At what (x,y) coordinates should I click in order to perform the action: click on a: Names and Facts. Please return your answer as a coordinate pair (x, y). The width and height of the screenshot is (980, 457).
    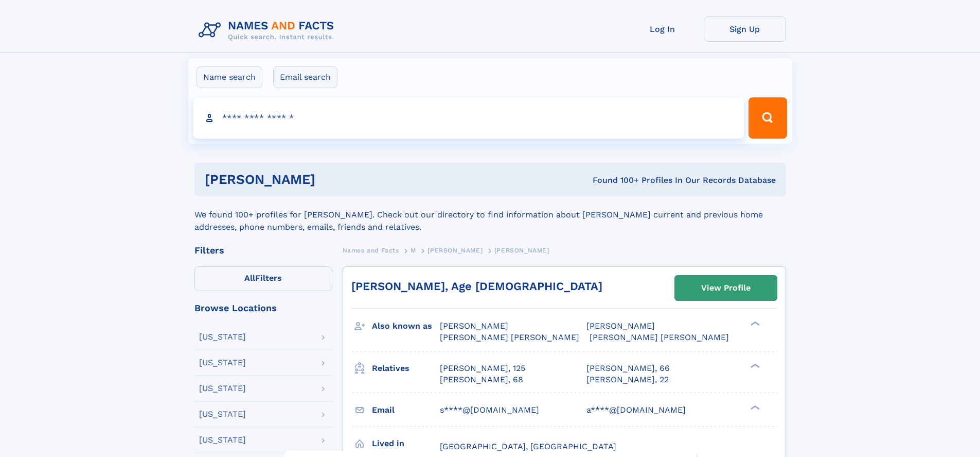
    Looking at the image, I should click on (371, 250).